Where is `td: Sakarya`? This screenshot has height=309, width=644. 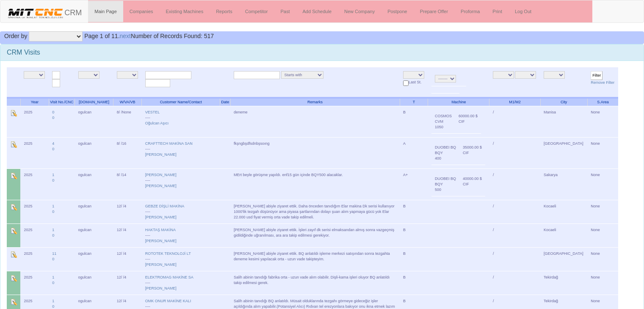 td: Sakarya is located at coordinates (564, 184).